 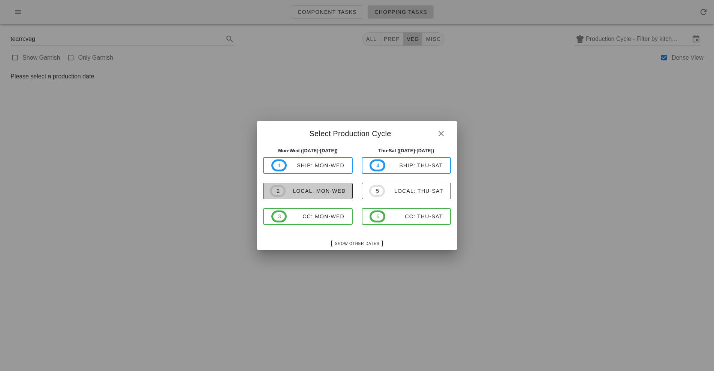 I want to click on div: ship: Mon-Wed, so click(x=316, y=165).